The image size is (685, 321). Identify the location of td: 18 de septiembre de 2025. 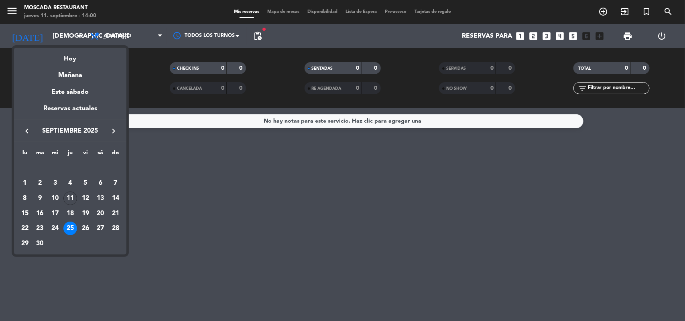
(70, 214).